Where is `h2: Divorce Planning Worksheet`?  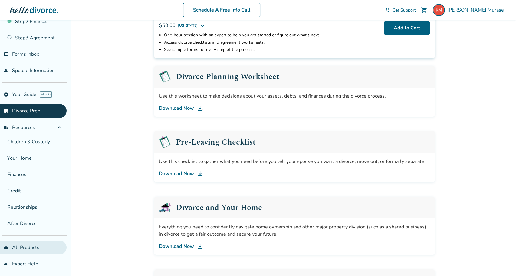
h2: Divorce Planning Worksheet is located at coordinates (228, 77).